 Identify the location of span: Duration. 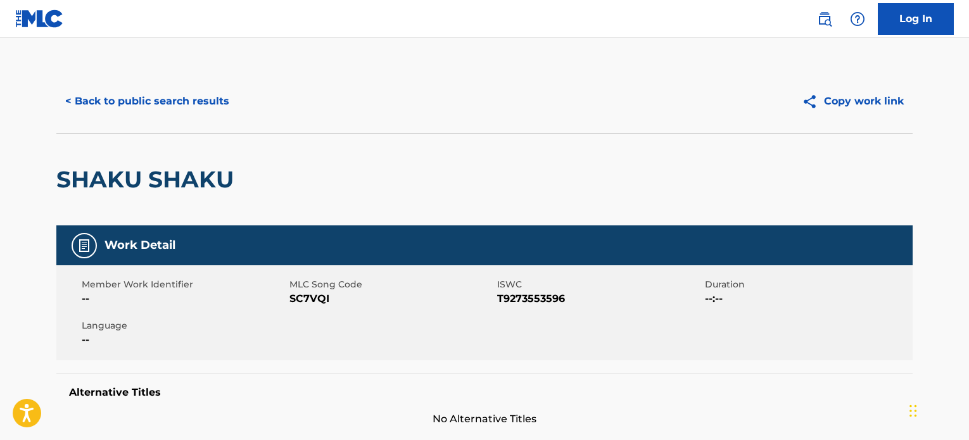
(807, 284).